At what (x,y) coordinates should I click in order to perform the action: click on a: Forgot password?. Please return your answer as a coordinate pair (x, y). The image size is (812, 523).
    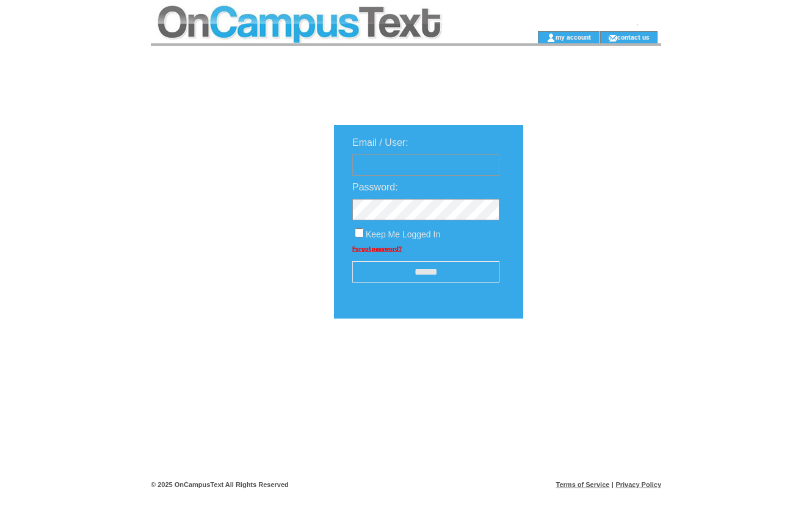
    Looking at the image, I should click on (376, 249).